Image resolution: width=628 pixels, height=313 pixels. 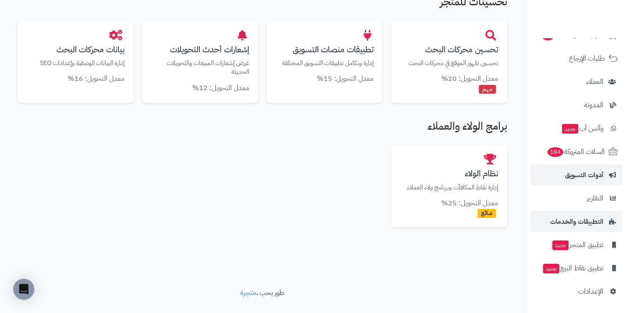 I want to click on a: تحسين محركات البحثتحسين ظهور الموقع في محركات البحث معدل التحويل: 20% مهم, so click(x=449, y=62).